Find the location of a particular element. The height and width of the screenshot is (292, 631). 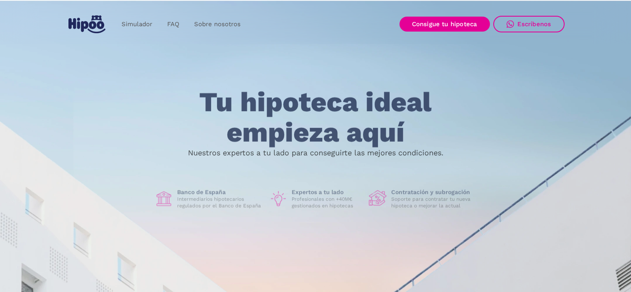

a: Consigue tu hipoteca is located at coordinates (445, 24).